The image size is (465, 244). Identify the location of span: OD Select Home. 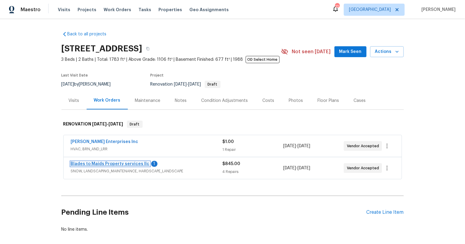
(263, 60).